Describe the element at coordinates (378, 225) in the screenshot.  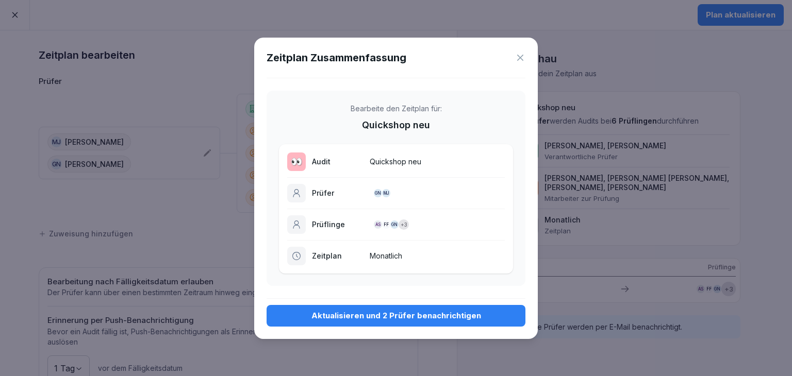
I see `div: AS` at that location.